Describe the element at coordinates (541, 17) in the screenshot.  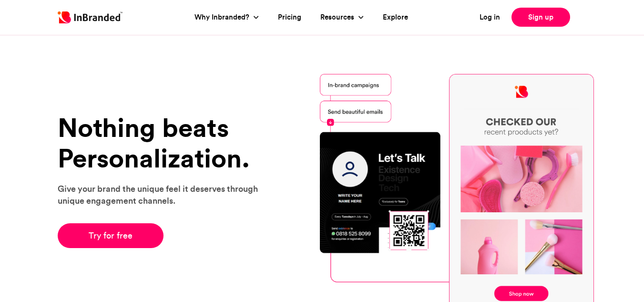
I see `a: Sign up` at that location.